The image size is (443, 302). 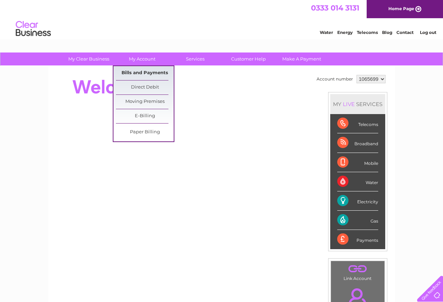 What do you see at coordinates (345, 32) in the screenshot?
I see `a: Energy` at bounding box center [345, 32].